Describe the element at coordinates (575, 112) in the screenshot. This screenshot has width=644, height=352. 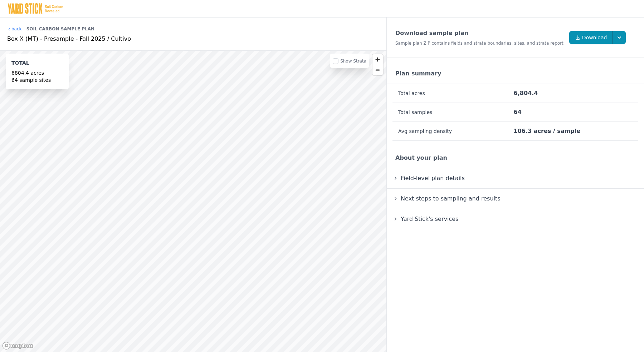
I see `td: 64` at that location.